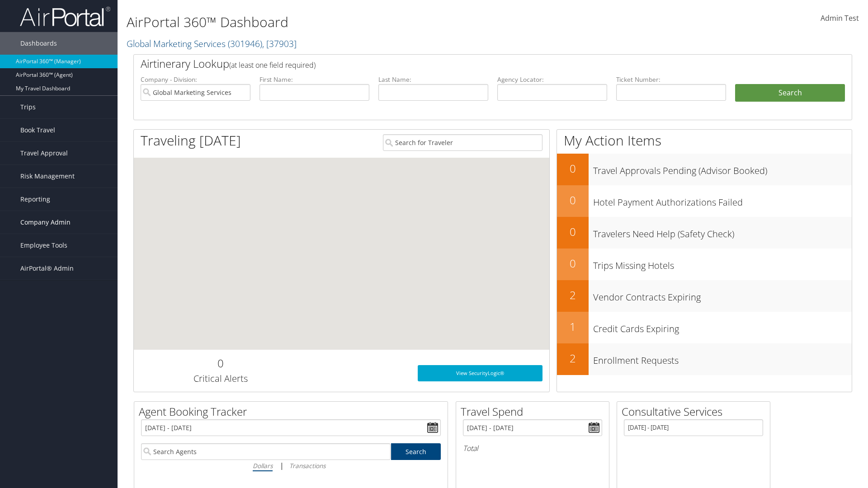 The image size is (868, 488). What do you see at coordinates (722, 358) in the screenshot?
I see `h3: Enrollment Requests` at bounding box center [722, 358].